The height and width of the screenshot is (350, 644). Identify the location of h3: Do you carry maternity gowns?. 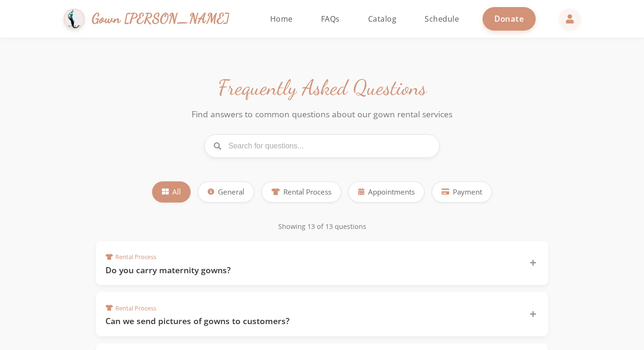
(312, 270).